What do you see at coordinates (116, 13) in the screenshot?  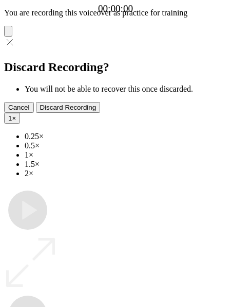 I see `p: You are recording this voiceover as practice for training` at bounding box center [116, 13].